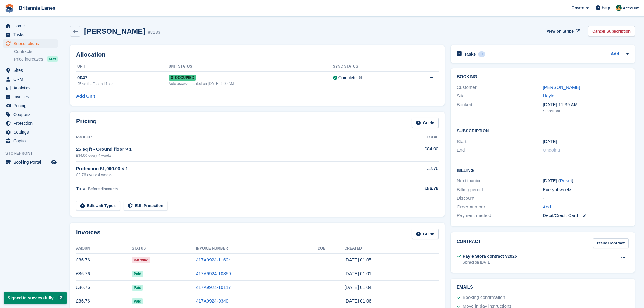 Image resolution: width=644 pixels, height=308 pixels. I want to click on td: £2.76, so click(415, 172).